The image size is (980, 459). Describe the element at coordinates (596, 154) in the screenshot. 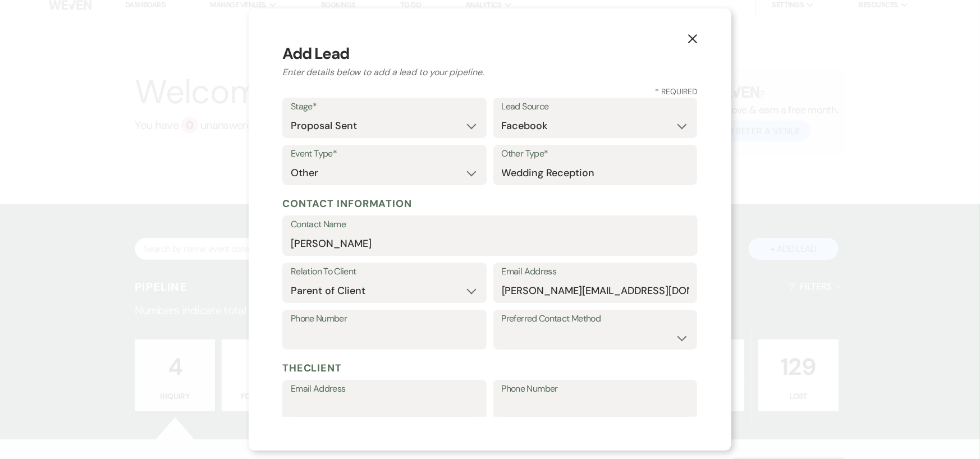

I see `label: Other Type*` at that location.